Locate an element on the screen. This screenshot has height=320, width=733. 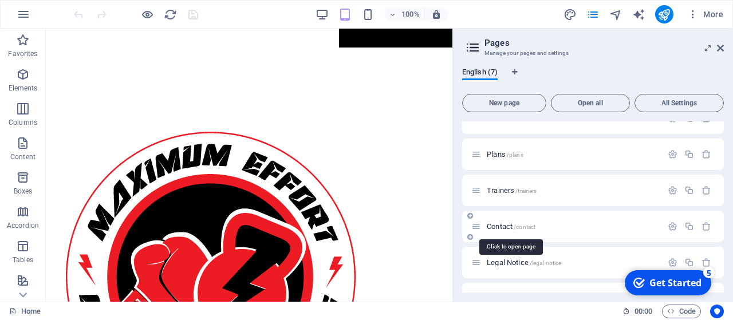
button: text_generator is located at coordinates (639, 14).